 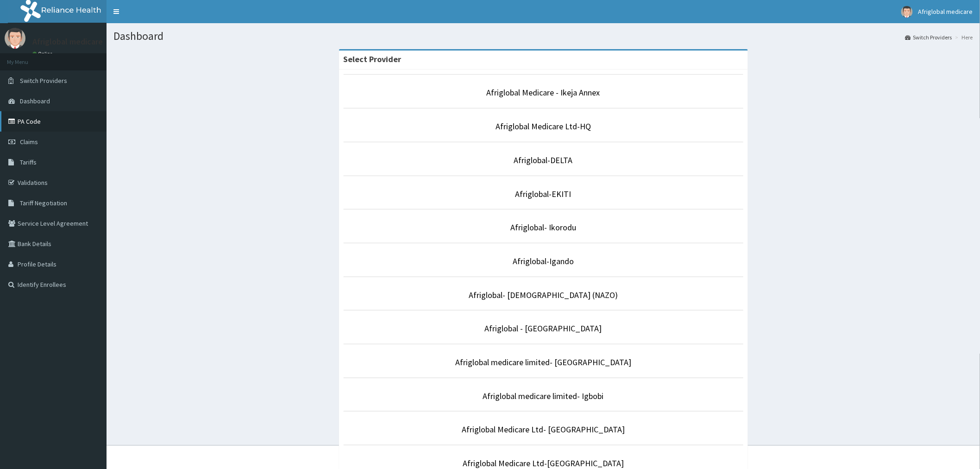 I want to click on span: Claims, so click(x=28, y=142).